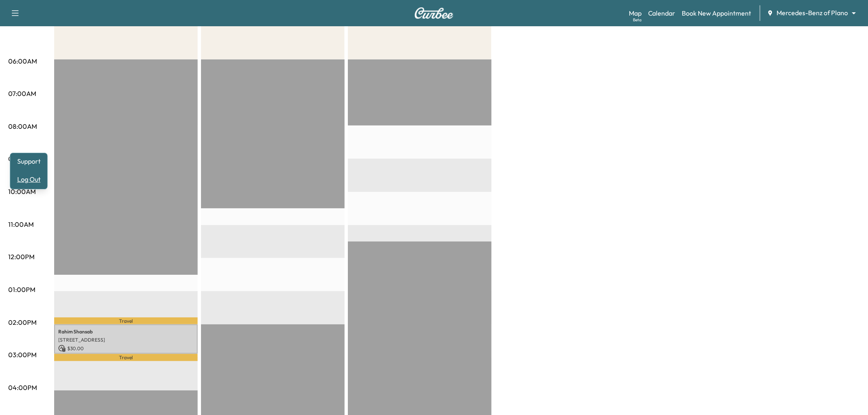 The height and width of the screenshot is (415, 868). Describe the element at coordinates (21, 224) in the screenshot. I see `p: 11:00AM` at that location.